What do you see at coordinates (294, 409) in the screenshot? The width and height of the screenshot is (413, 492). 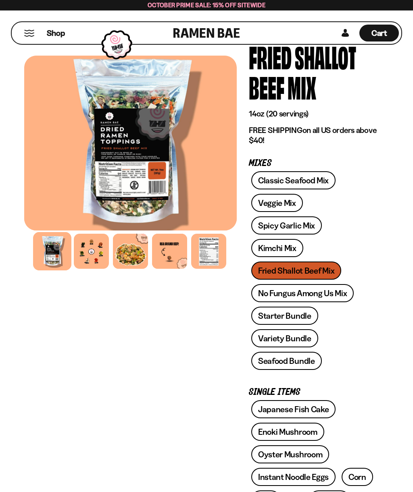 I see `a: Japanese Fish Cake` at bounding box center [294, 409].